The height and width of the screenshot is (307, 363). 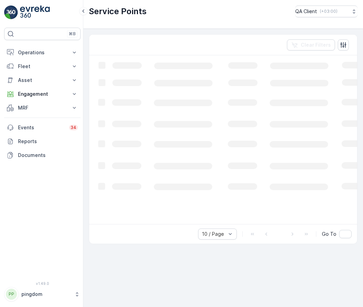 What do you see at coordinates (42, 108) in the screenshot?
I see `p: MRF` at bounding box center [42, 108].